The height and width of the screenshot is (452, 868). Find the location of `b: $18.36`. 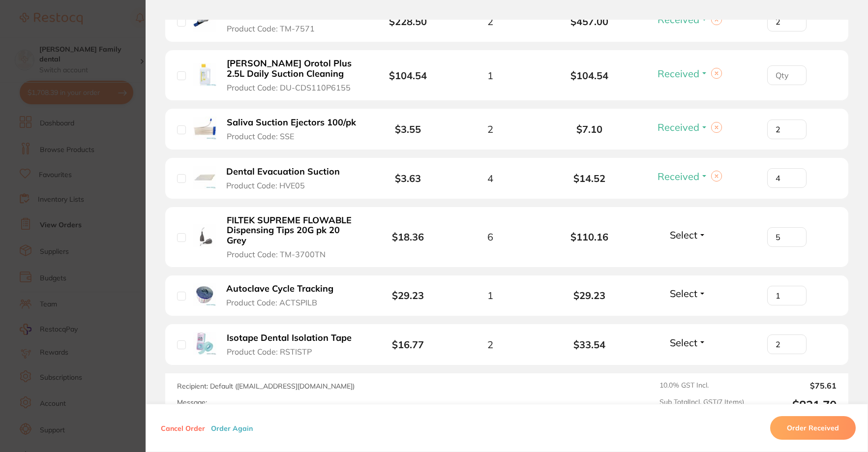

b: $18.36 is located at coordinates (408, 237).